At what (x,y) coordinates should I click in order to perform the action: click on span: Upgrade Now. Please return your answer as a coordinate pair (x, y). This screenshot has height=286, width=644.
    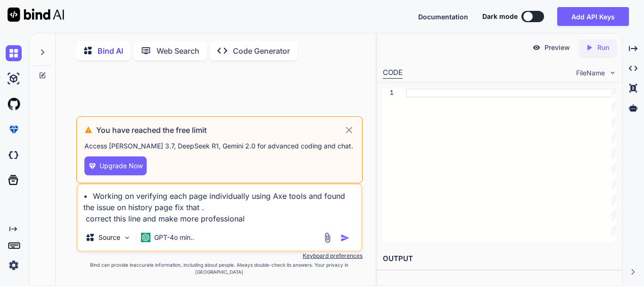
    Looking at the image, I should click on (121, 166).